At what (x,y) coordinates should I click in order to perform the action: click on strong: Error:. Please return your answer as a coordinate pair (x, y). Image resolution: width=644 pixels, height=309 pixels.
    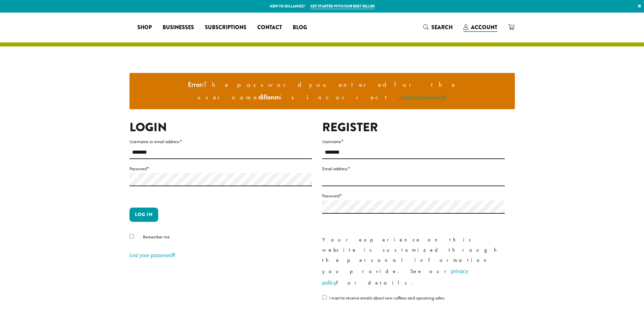
    Looking at the image, I should click on (196, 84).